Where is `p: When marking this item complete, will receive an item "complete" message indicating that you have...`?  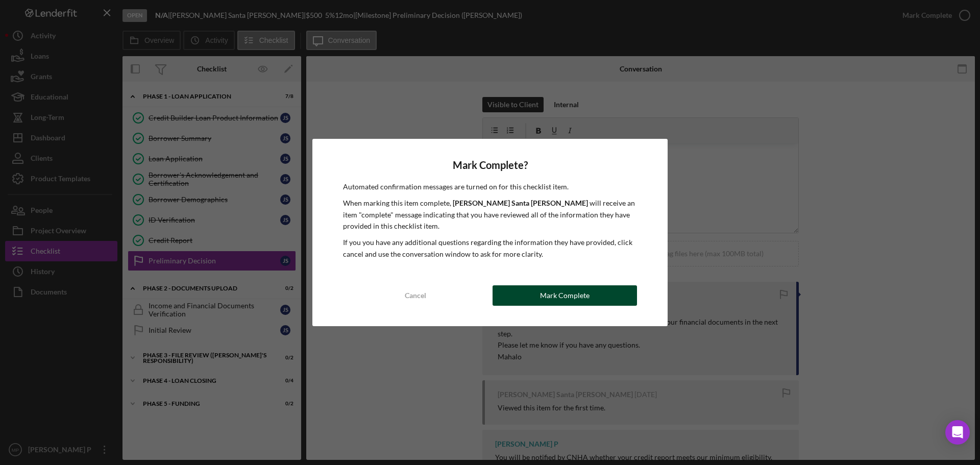
p: When marking this item complete, will receive an item "complete" message indicating that you have... is located at coordinates (490, 215).